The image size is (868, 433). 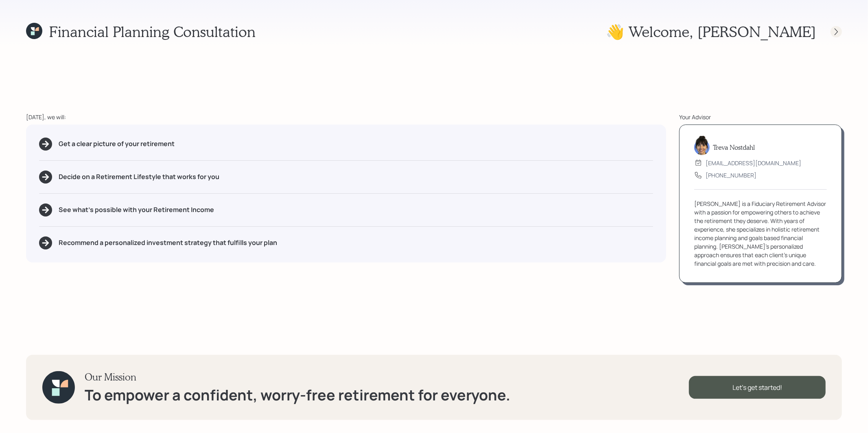 What do you see at coordinates (733, 147) in the screenshot?
I see `h5: Treva Nostdahl` at bounding box center [733, 147].